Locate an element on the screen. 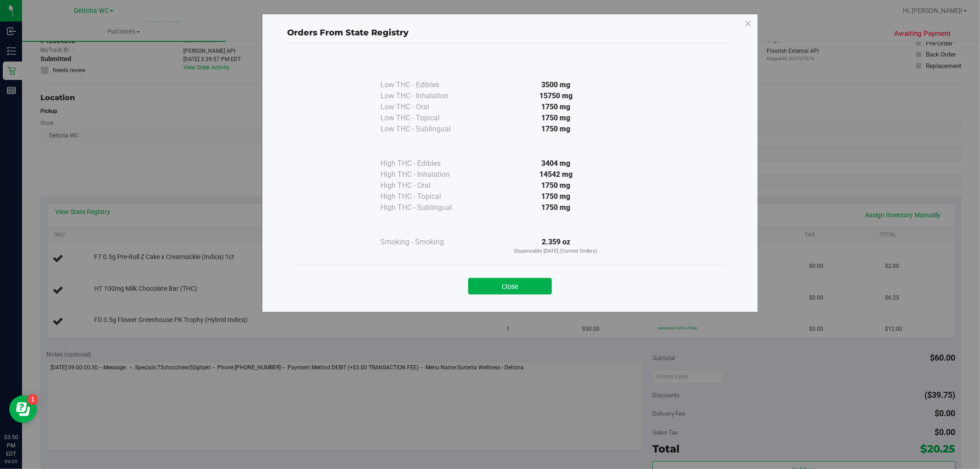 Image resolution: width=980 pixels, height=469 pixels. div: 15750 mg is located at coordinates (556, 96).